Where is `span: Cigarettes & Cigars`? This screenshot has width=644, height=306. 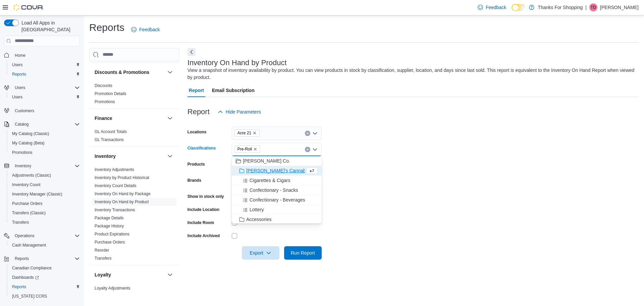 span: Cigarettes & Cigars is located at coordinates (270, 180).